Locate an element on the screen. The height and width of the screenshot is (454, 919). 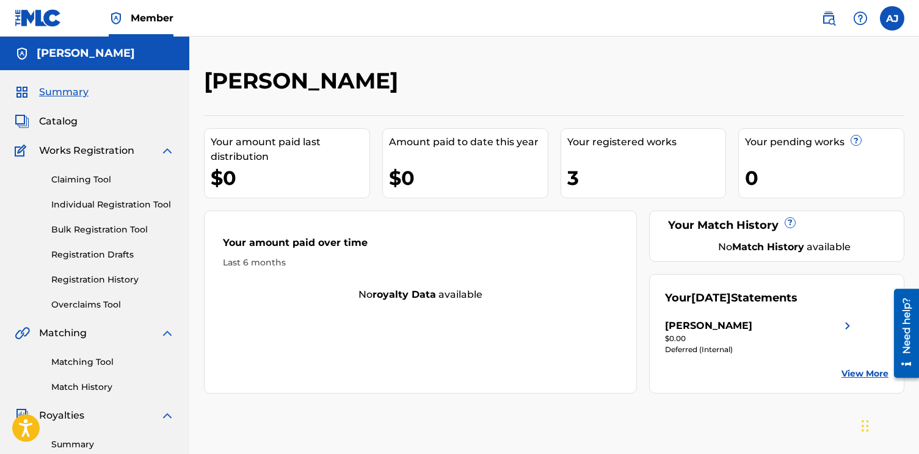
div: Amount paid to date this year is located at coordinates (469, 142).